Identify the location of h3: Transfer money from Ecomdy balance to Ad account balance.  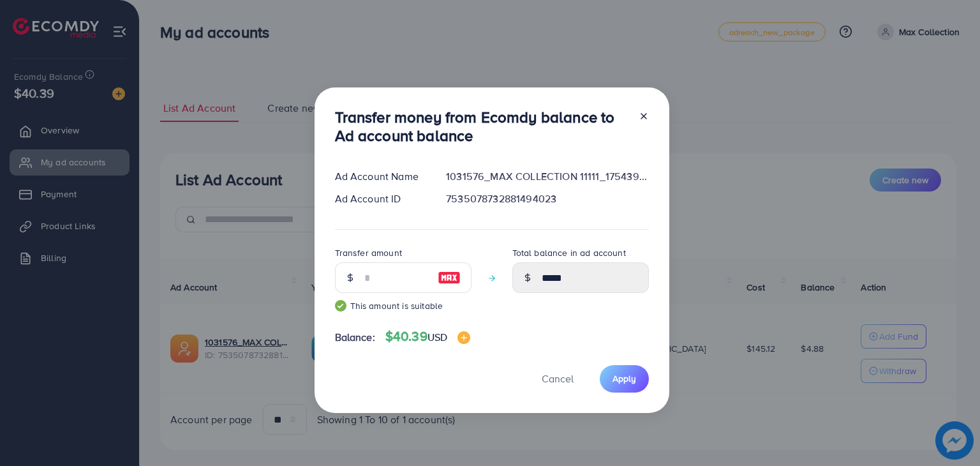
(482, 127).